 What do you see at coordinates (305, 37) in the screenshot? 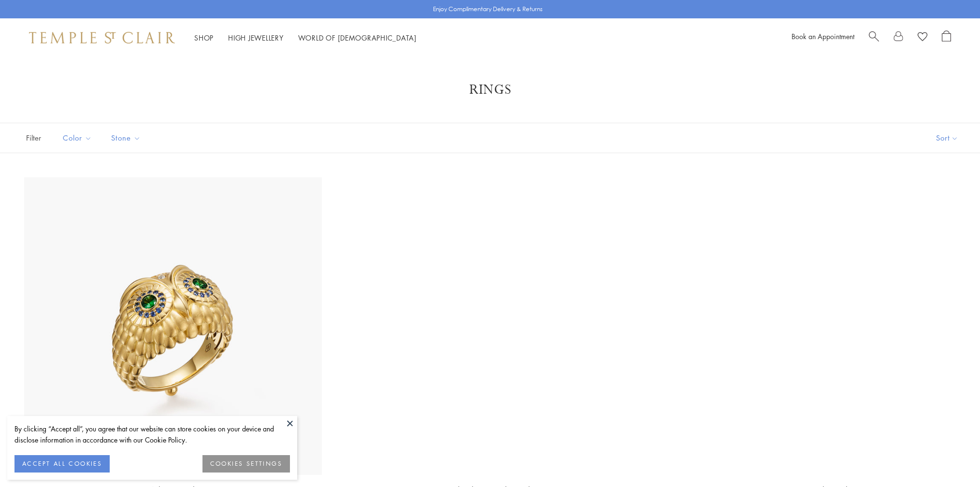
I see `nav: Main navigation` at bounding box center [305, 37].